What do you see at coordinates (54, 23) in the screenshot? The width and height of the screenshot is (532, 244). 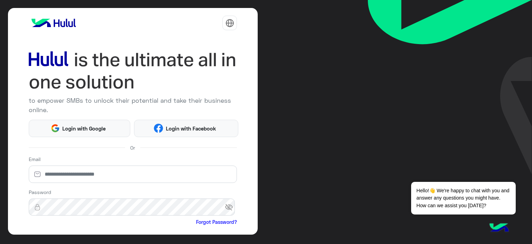 I see `img: logo` at bounding box center [54, 23].